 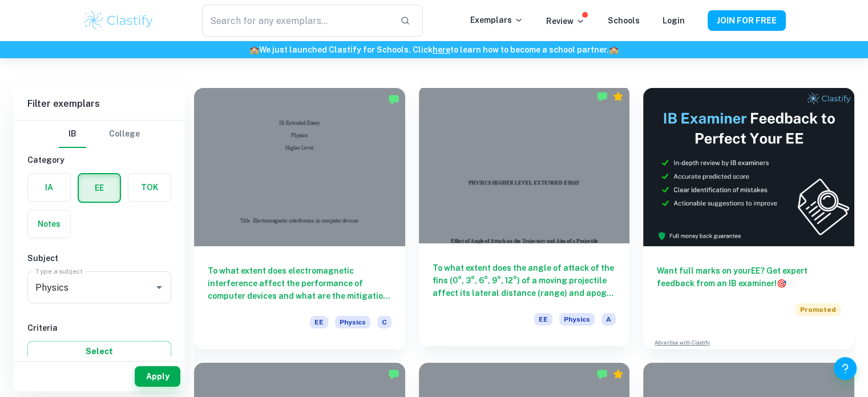 What do you see at coordinates (746, 20) in the screenshot?
I see `a: JOIN FOR FREE` at bounding box center [746, 20].